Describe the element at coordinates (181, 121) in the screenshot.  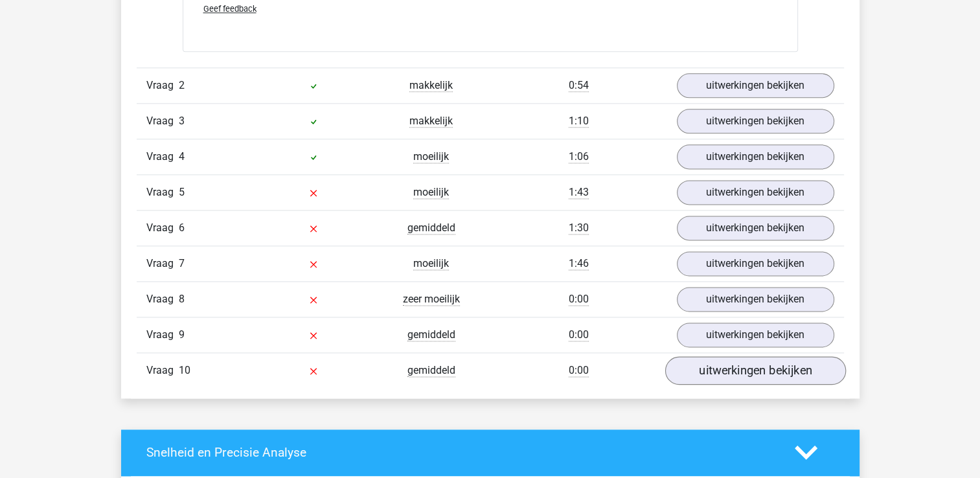
I see `span: 3` at that location.